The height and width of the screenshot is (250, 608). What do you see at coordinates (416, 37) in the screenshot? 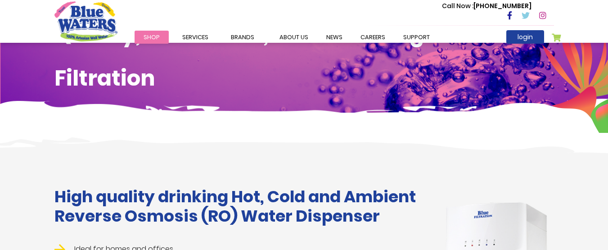
I see `a: support` at bounding box center [416, 37].